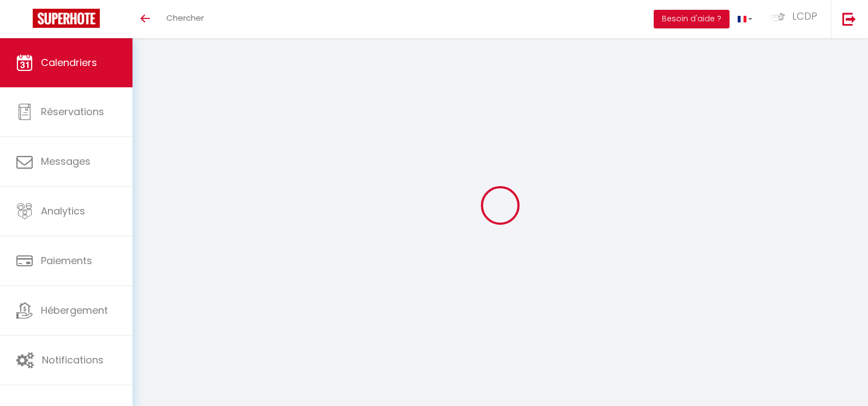  I want to click on span: Calendriers, so click(69, 62).